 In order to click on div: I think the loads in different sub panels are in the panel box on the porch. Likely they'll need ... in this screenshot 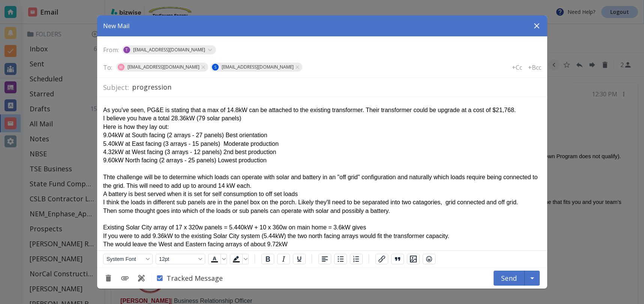, I will do `click(225, 105)`.